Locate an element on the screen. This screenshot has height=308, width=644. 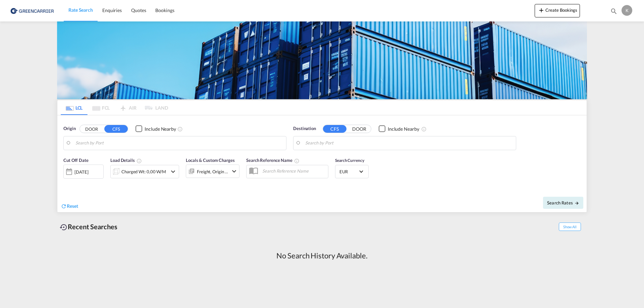
div: K is located at coordinates (627, 10).